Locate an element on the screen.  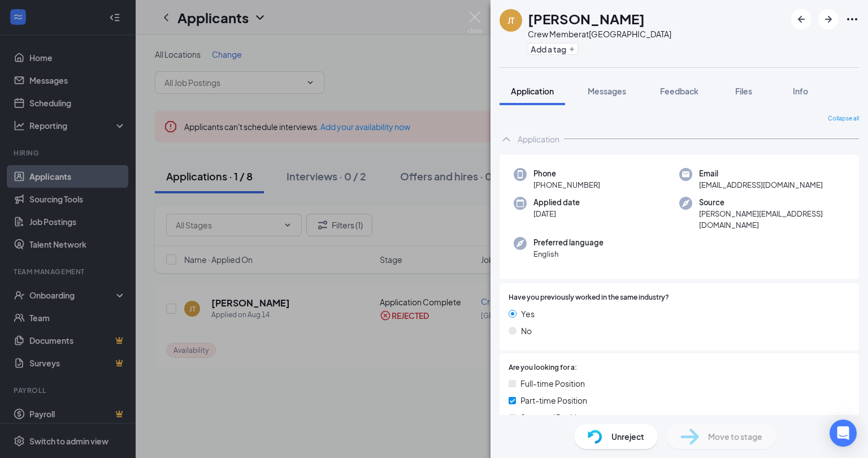
span: Application is located at coordinates (533, 91).